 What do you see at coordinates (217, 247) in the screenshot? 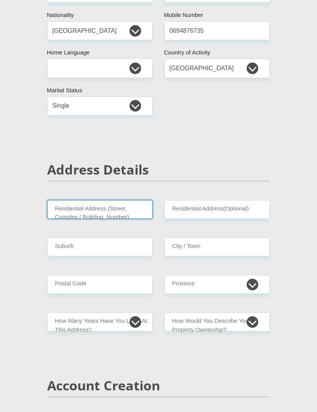
I see `input: City` at bounding box center [217, 247].